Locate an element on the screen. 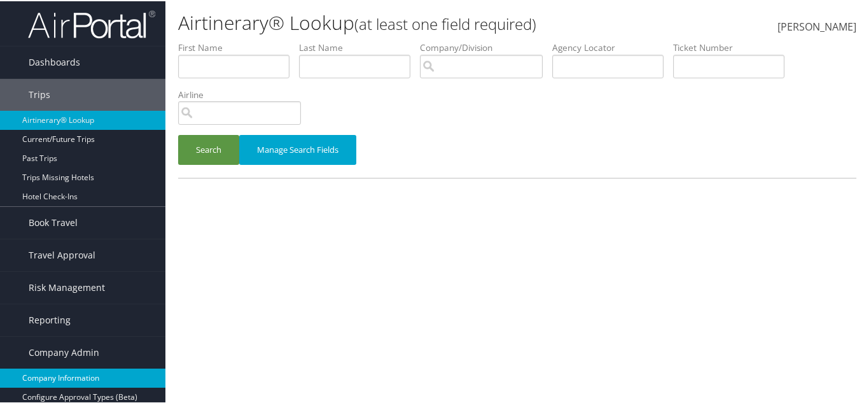 This screenshot has width=864, height=403. h1: Airtinerary® Lookup is located at coordinates (404, 22).